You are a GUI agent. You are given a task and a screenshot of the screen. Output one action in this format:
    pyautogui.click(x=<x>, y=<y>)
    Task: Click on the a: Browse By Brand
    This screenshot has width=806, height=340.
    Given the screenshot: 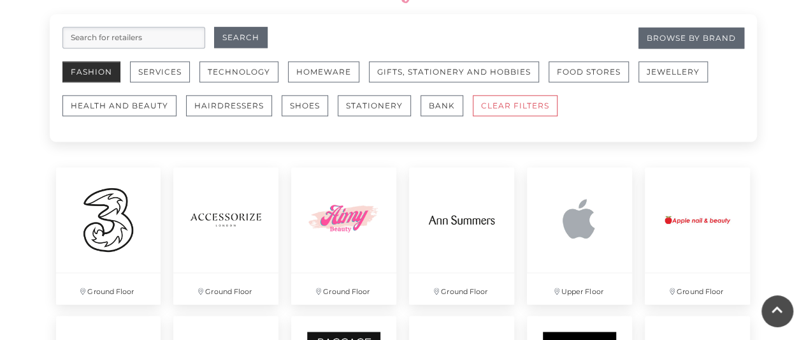 What is the action you would take?
    pyautogui.click(x=692, y=38)
    